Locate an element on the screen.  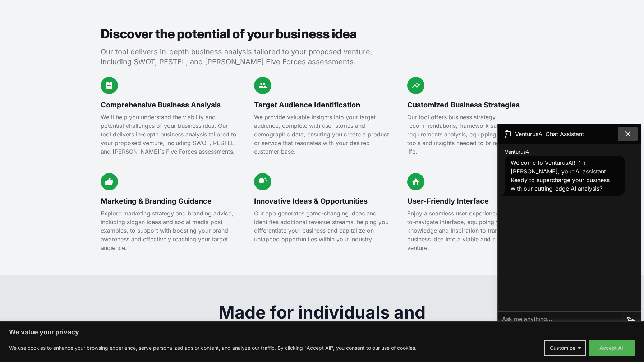
h3: Comprehensive Business Analysis is located at coordinates (169, 105).